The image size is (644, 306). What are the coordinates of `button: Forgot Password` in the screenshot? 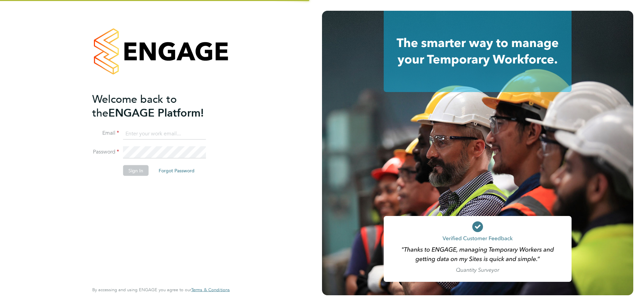 It's located at (176, 171).